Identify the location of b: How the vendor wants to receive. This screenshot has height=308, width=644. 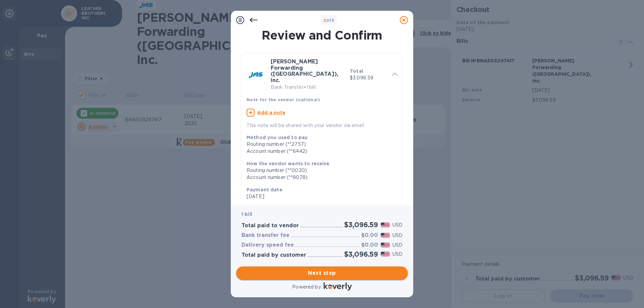
(288, 164).